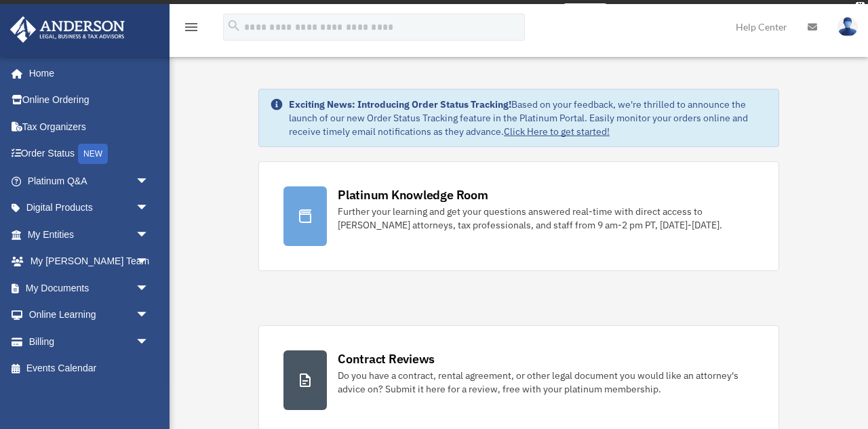  What do you see at coordinates (385, 358) in the screenshot?
I see `div: Contract Reviews` at bounding box center [385, 358].